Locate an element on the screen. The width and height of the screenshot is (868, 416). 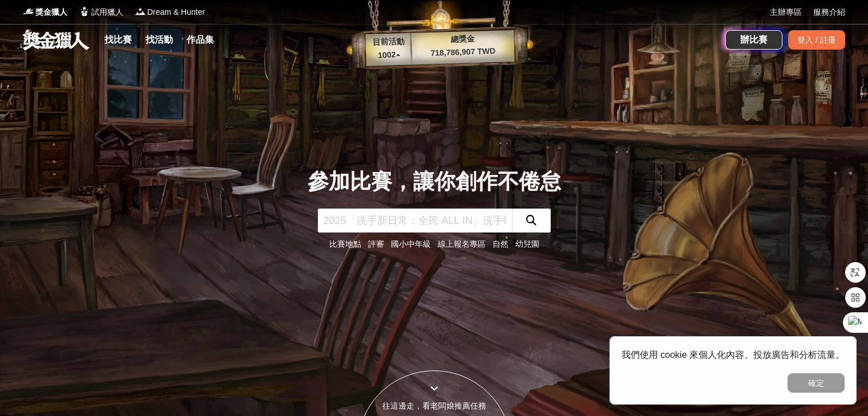
button: 確定 is located at coordinates (816, 383).